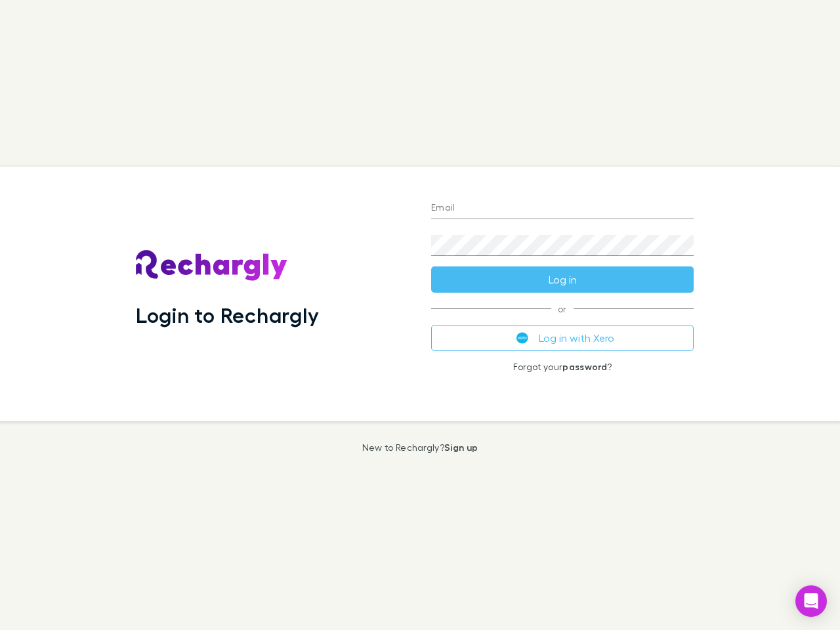 The width and height of the screenshot is (840, 630). I want to click on p: Forgot your ?, so click(562, 367).